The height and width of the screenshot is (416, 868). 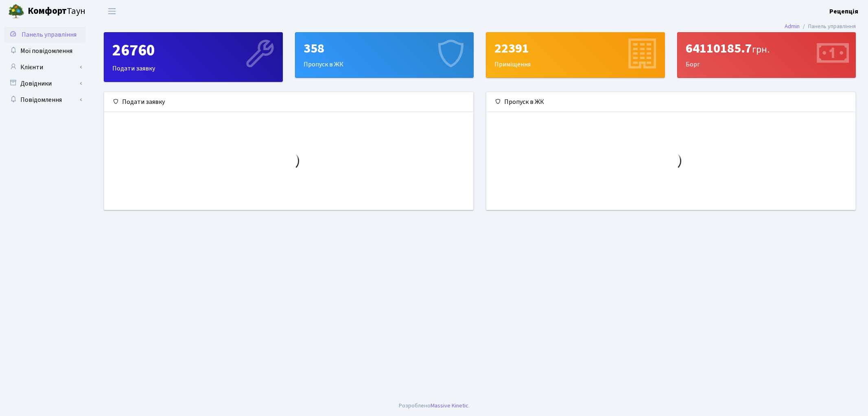 What do you see at coordinates (576, 55) in the screenshot?
I see `a: 22391Приміщення` at bounding box center [576, 55].